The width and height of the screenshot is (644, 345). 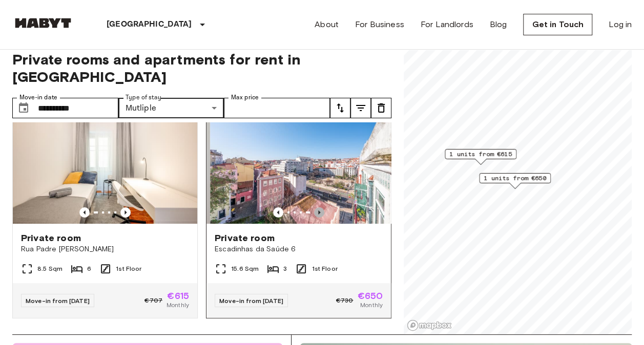 I want to click on span: €707, so click(x=153, y=301).